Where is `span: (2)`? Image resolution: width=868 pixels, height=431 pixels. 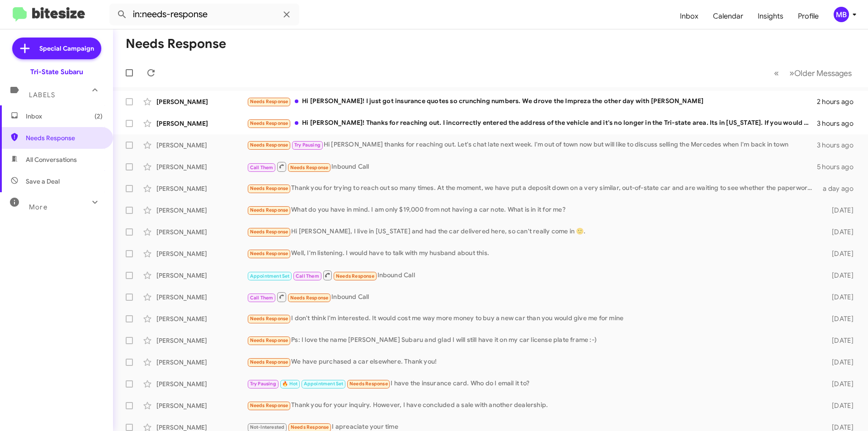 span: (2) is located at coordinates (98, 116).